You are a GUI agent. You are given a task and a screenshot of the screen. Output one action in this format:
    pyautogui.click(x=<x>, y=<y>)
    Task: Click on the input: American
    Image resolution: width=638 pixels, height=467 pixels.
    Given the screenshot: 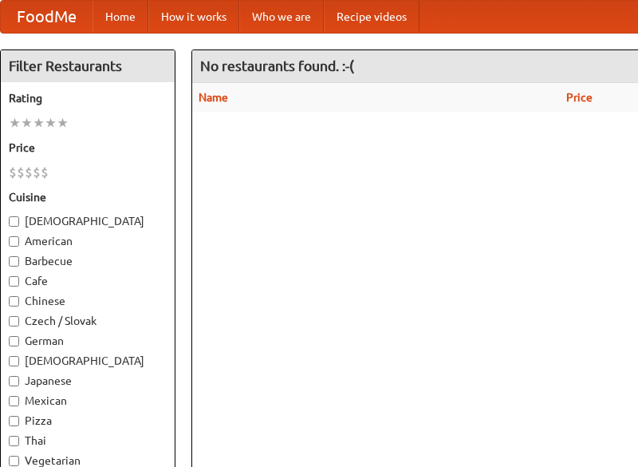 What is the action you would take?
    pyautogui.click(x=14, y=241)
    